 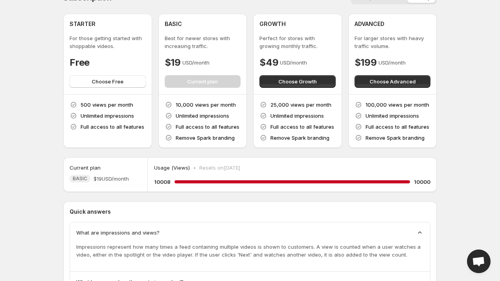 What do you see at coordinates (80, 179) in the screenshot?
I see `span: BASIC` at bounding box center [80, 179].